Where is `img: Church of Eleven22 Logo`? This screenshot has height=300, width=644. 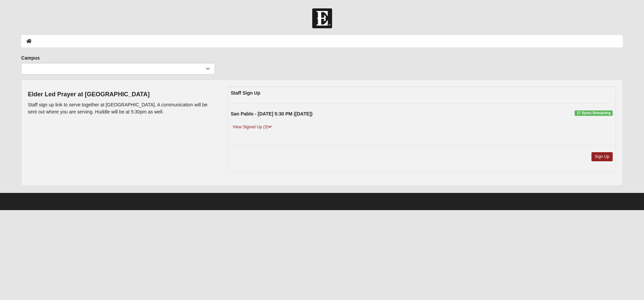
img: Church of Eleven22 Logo is located at coordinates (322, 18).